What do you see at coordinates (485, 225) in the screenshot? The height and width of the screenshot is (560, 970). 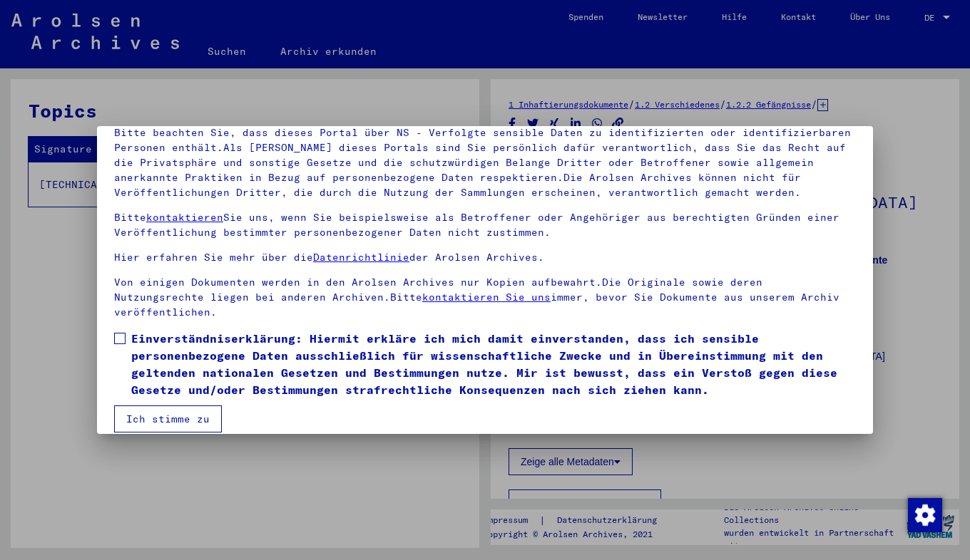 I see `p: Bitte Sie uns, wenn Sie beispielsweise als Betroffener oder Angehöriger aus berechtigten Gründen ...` at bounding box center [485, 225].